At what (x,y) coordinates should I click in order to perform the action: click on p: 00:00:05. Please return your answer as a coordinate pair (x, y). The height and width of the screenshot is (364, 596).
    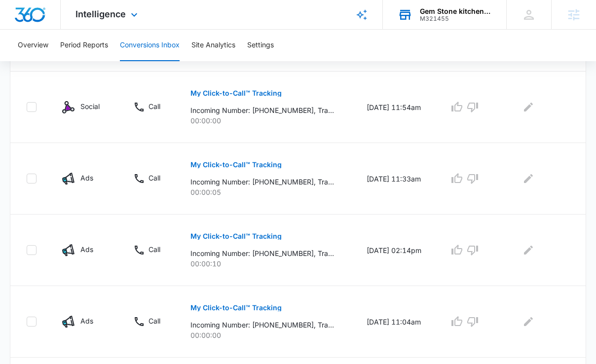
    Looking at the image, I should click on (267, 192).